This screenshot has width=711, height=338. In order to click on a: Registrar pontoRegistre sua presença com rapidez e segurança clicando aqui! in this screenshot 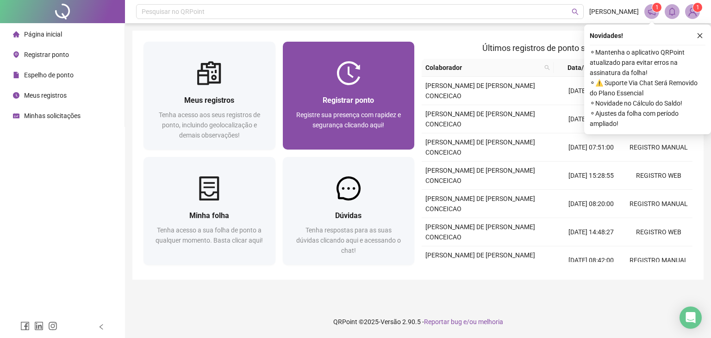, I will do `click(348, 95)`.